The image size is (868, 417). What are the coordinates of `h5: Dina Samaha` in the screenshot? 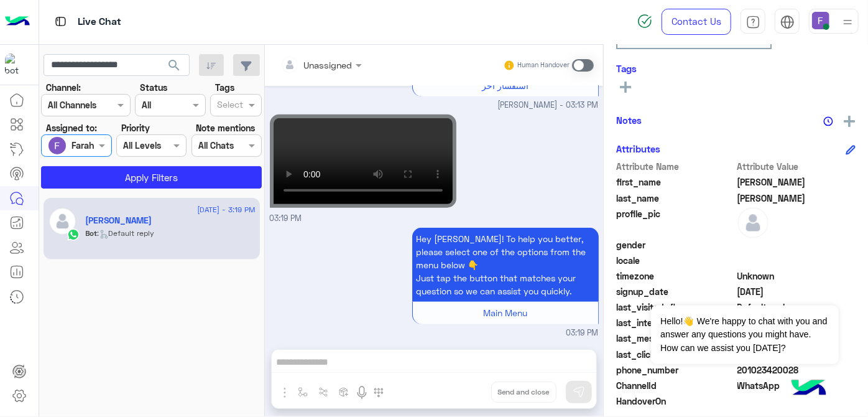 It's located at (118, 220).